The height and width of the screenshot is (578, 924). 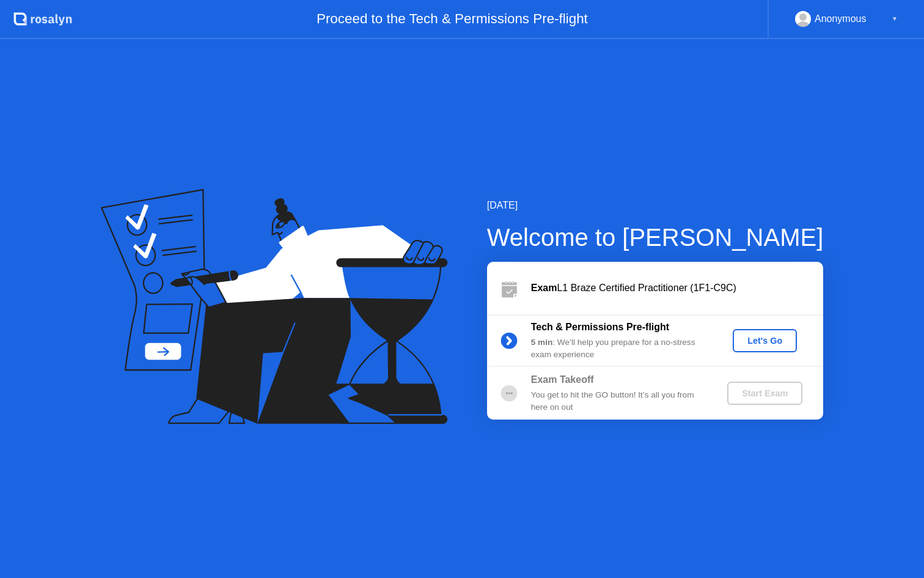 What do you see at coordinates (765, 393) in the screenshot?
I see `button: Start Exam` at bounding box center [765, 393].